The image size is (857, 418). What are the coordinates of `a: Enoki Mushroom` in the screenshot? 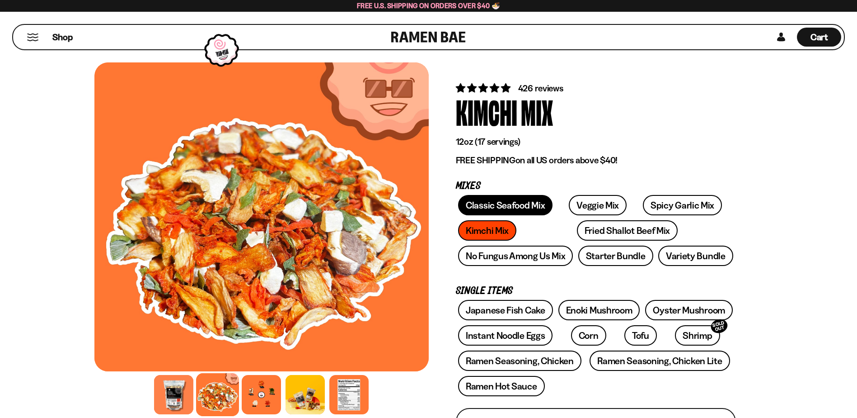 It's located at (599, 310).